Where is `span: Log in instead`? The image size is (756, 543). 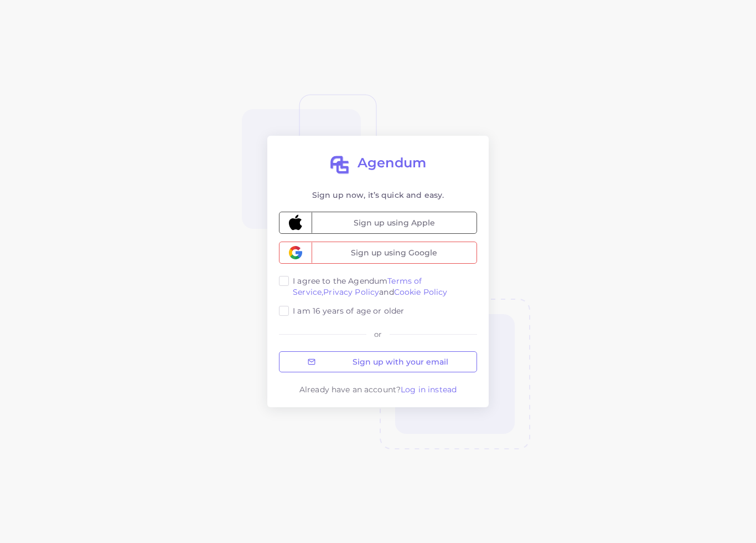
span: Log in instead is located at coordinates (428, 390).